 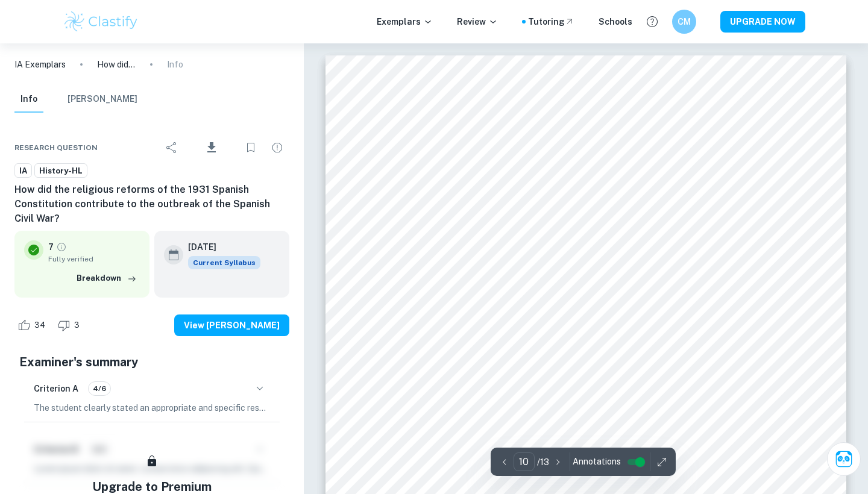 What do you see at coordinates (543, 462) in the screenshot?
I see `p: / 13` at bounding box center [543, 462].